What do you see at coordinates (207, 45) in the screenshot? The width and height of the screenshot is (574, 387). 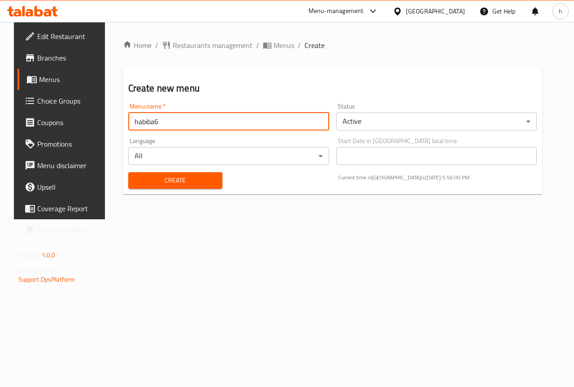 I see `a: Restaurants management` at bounding box center [207, 45].